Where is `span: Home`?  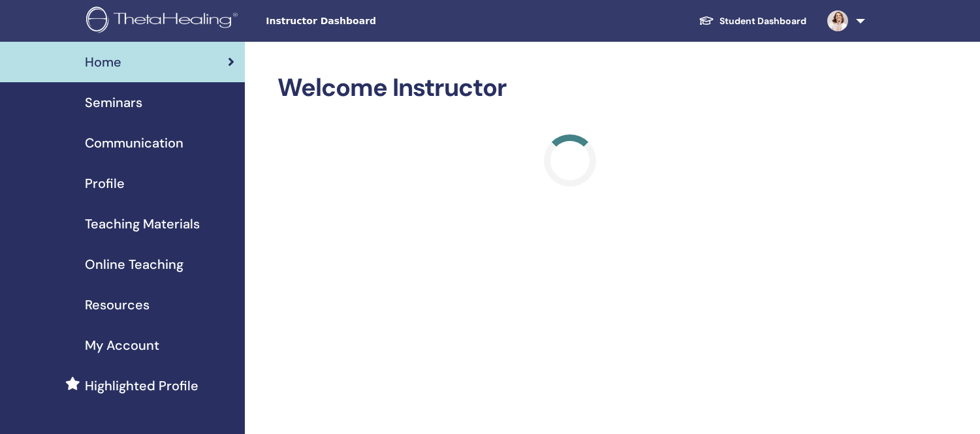 span: Home is located at coordinates (103, 62).